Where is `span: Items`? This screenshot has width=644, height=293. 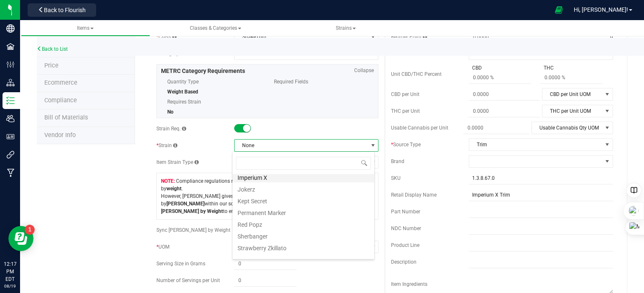
span: Items is located at coordinates (85, 28).